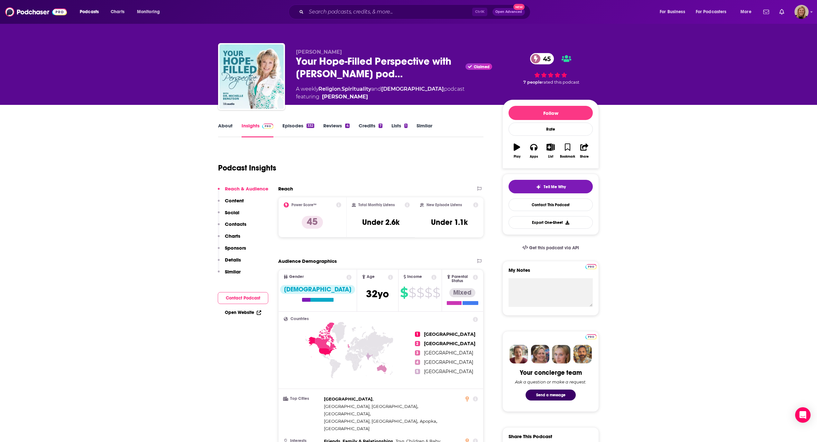  I want to click on span: New, so click(519, 7).